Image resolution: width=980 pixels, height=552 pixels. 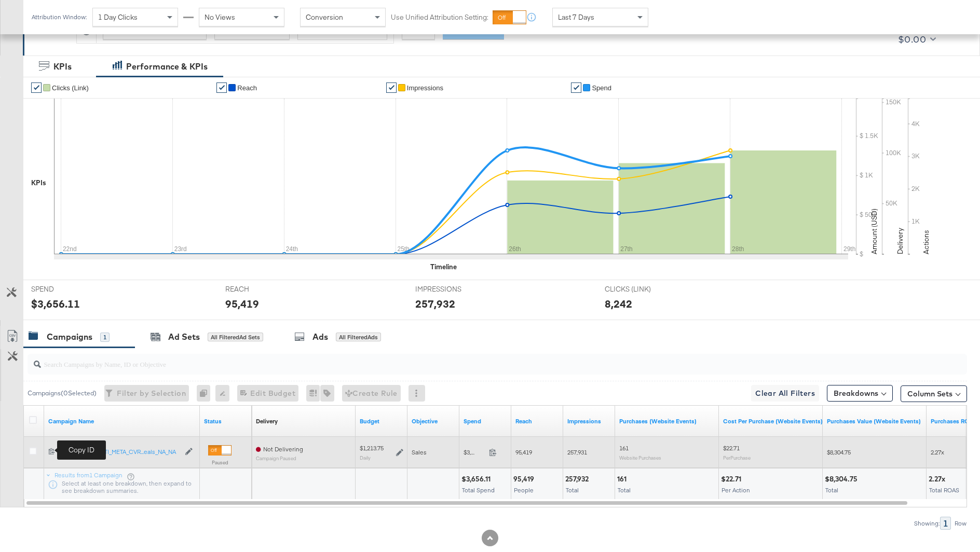 I want to click on a: Your campaign's objective., so click(x=433, y=421).